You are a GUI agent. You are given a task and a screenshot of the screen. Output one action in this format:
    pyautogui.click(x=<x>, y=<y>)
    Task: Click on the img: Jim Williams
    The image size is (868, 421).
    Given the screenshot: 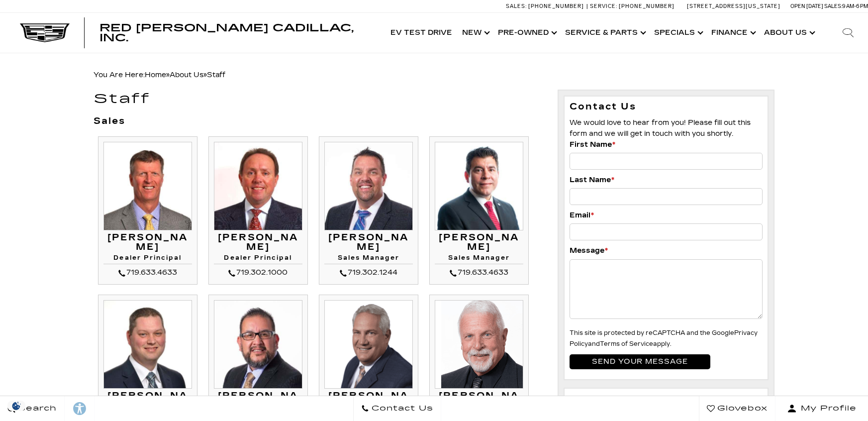 What is the action you would take?
    pyautogui.click(x=479, y=344)
    